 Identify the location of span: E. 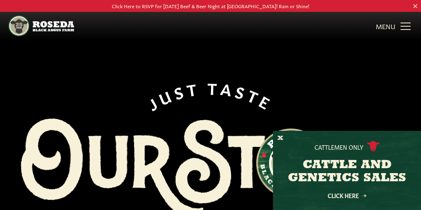
(267, 102).